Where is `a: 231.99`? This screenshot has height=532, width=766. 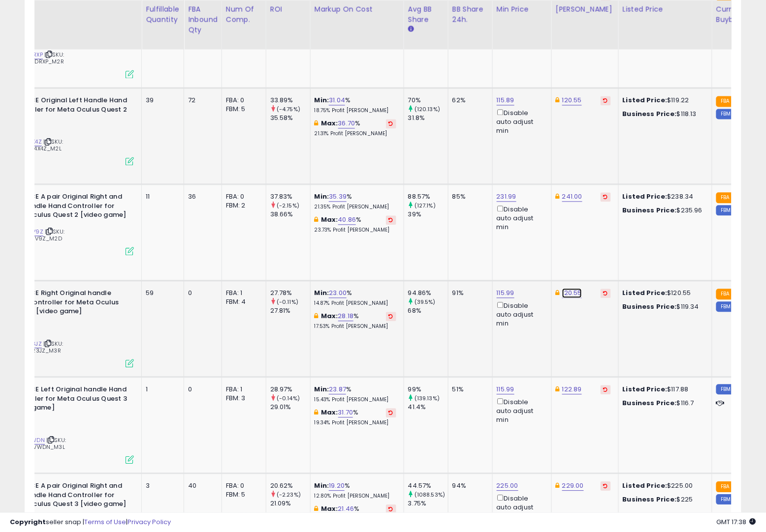 a: 231.99 is located at coordinates (506, 197).